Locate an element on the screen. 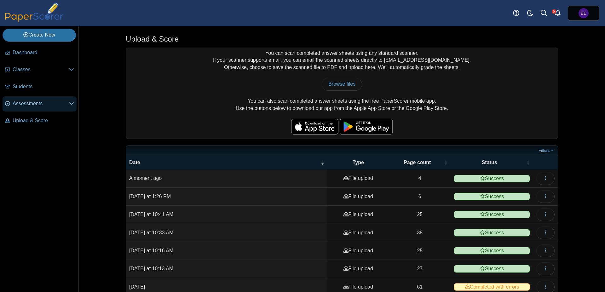 This screenshot has width=605, height=292. a: Alerts is located at coordinates (557, 13).